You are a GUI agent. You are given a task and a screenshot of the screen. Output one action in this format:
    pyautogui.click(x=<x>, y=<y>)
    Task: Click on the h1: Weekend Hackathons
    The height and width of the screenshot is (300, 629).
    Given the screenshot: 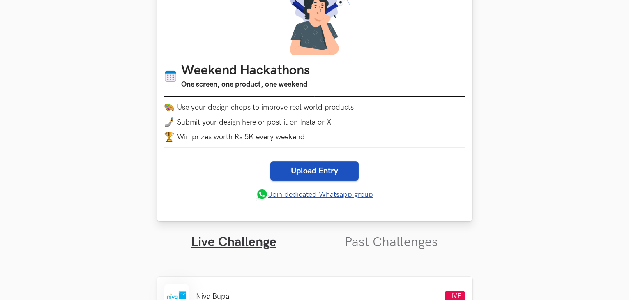 What is the action you would take?
    pyautogui.click(x=246, y=71)
    